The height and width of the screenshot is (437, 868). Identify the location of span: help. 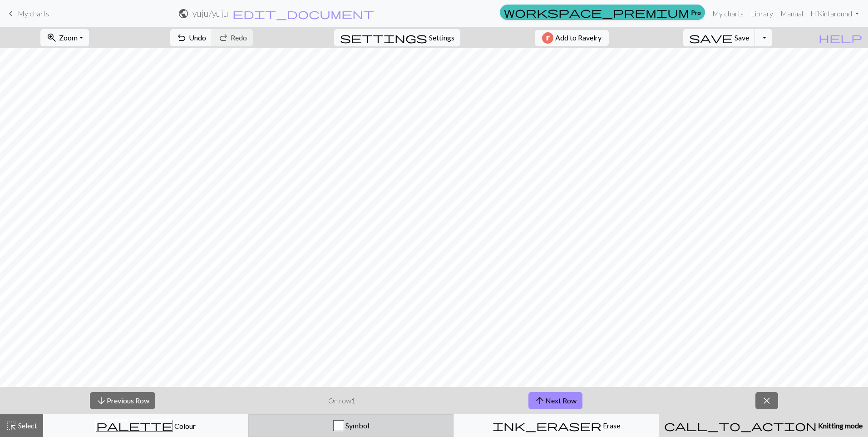
(840, 37).